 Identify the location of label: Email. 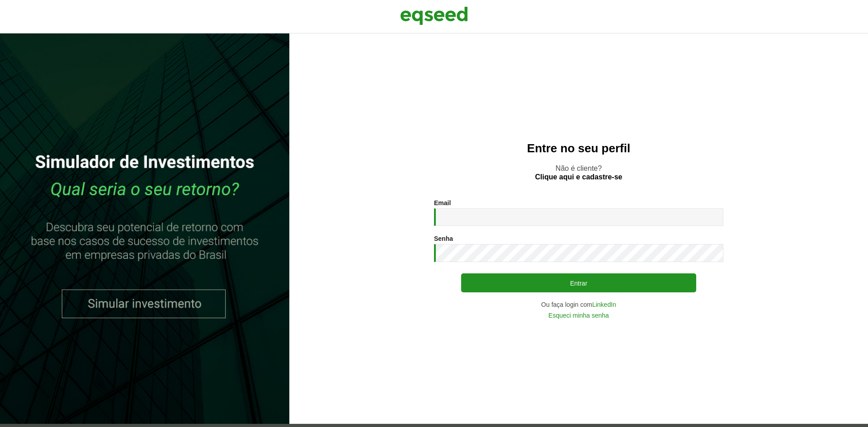
(442, 203).